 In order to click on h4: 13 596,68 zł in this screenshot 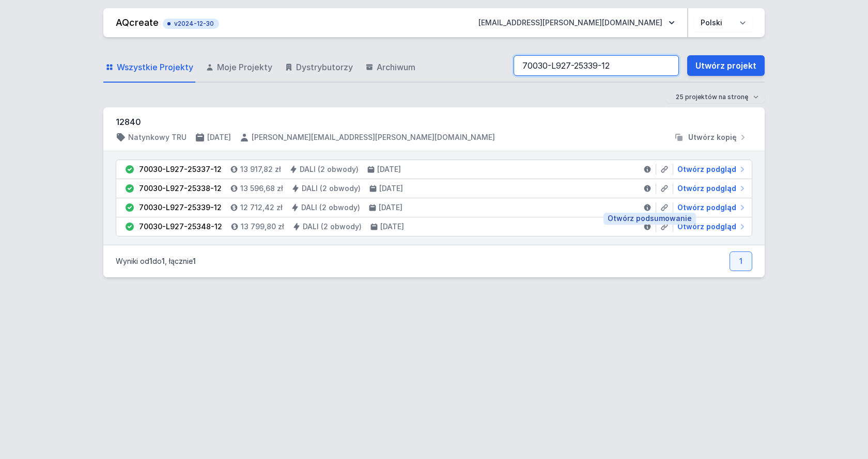, I will do `click(261, 188)`.